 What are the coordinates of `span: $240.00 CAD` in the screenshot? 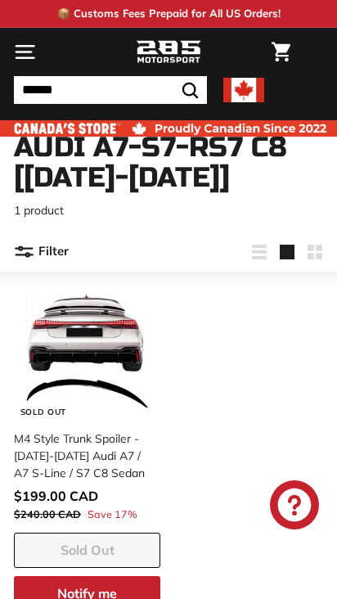 It's located at (47, 513).